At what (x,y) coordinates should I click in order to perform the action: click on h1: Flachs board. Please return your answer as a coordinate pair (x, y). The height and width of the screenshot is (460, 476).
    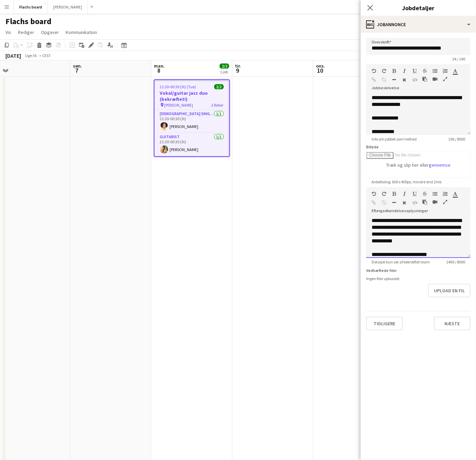
    Looking at the image, I should click on (28, 22).